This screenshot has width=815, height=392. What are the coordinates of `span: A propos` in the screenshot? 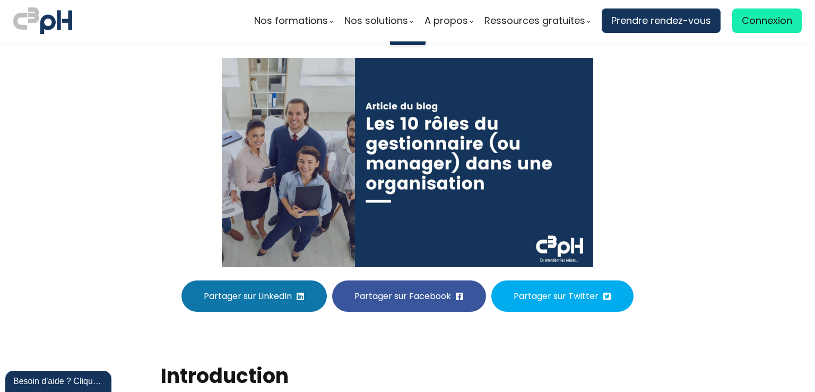 It's located at (446, 21).